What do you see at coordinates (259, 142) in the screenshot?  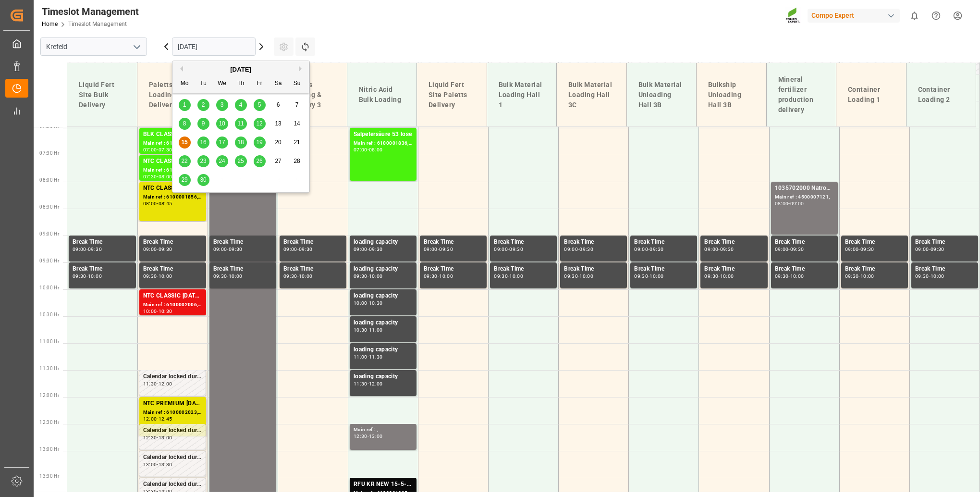 I see `span: 19` at bounding box center [259, 142].